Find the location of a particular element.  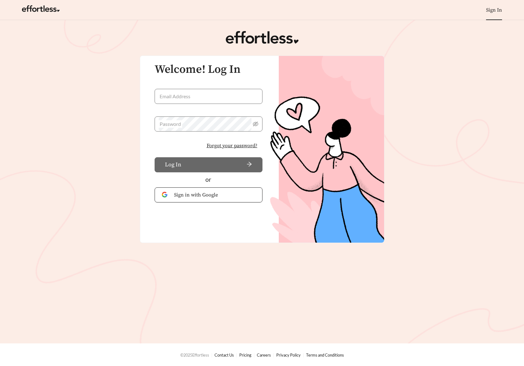

a: Contact Us is located at coordinates (224, 355).